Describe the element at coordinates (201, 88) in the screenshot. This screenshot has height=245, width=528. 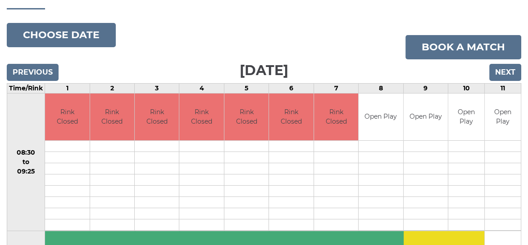
I see `td: 4` at that location.